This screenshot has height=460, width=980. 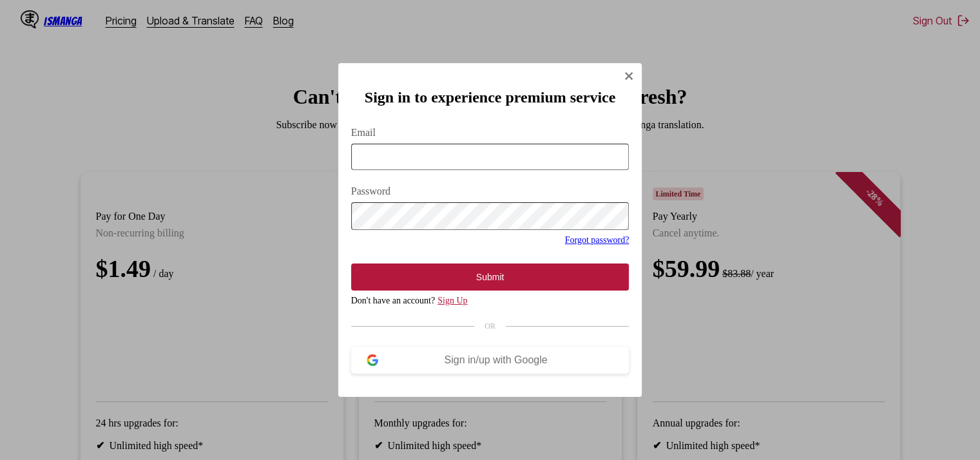 I want to click on div: Sign in/up with Google, so click(x=496, y=360).